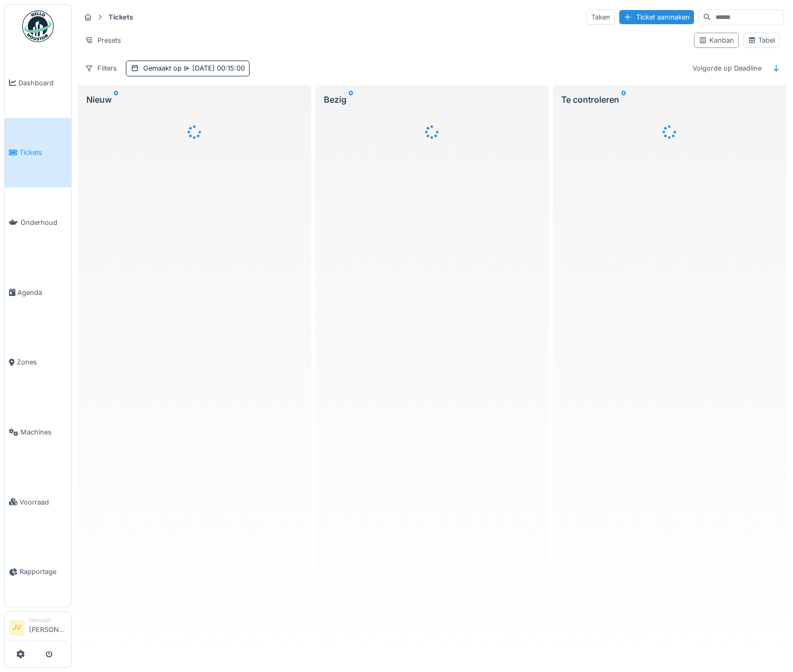 Image resolution: width=793 pixels, height=672 pixels. What do you see at coordinates (103, 40) in the screenshot?
I see `div: Presets` at bounding box center [103, 40].